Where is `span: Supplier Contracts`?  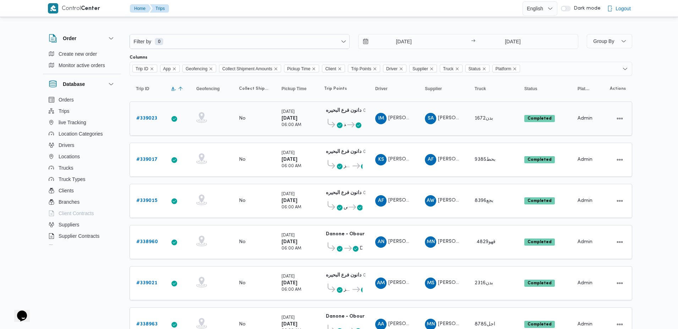 span: Supplier Contracts is located at coordinates (79, 236).